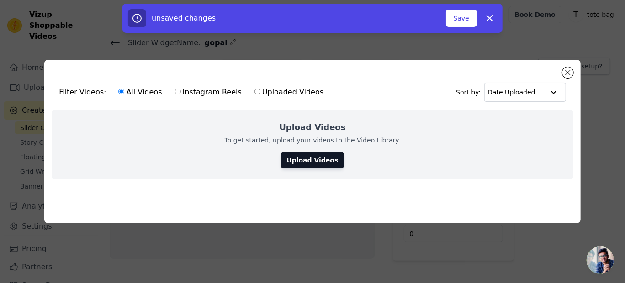 Image resolution: width=625 pixels, height=283 pixels. I want to click on label: Uploaded Videos, so click(289, 92).